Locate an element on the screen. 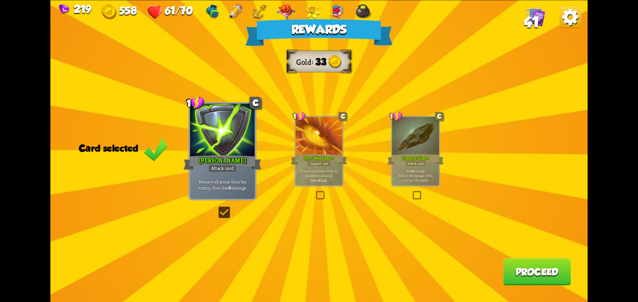  img: Green_Check_Mark_Icon.png is located at coordinates (156, 149).